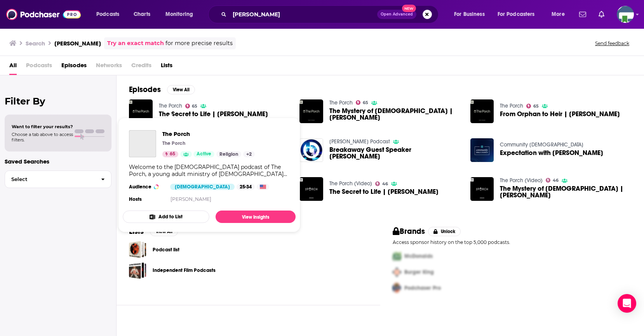 The image size is (644, 336). Describe the element at coordinates (208, 134) in the screenshot. I see `span: The Porch` at that location.